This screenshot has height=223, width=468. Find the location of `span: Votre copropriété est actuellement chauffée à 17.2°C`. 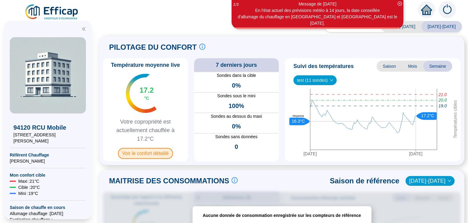

span: Votre copropriété est actuellement chauffée à 17.2°C is located at coordinates (145, 130).